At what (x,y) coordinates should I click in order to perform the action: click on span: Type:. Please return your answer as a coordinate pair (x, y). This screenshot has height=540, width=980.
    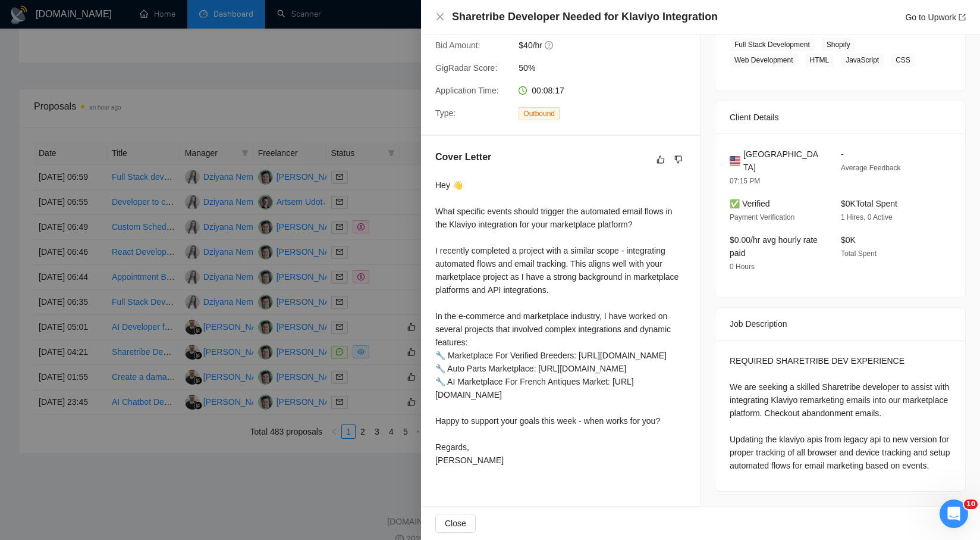
    Looking at the image, I should click on (445, 113).